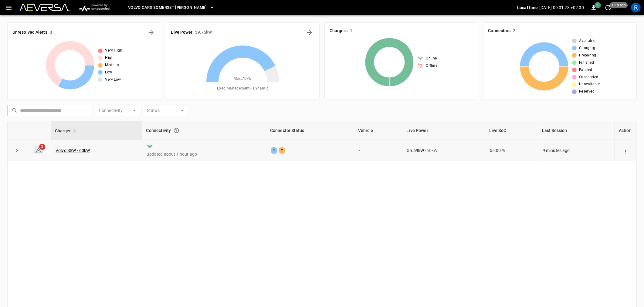  Describe the element at coordinates (589, 77) in the screenshot. I see `span: Suspended` at that location.